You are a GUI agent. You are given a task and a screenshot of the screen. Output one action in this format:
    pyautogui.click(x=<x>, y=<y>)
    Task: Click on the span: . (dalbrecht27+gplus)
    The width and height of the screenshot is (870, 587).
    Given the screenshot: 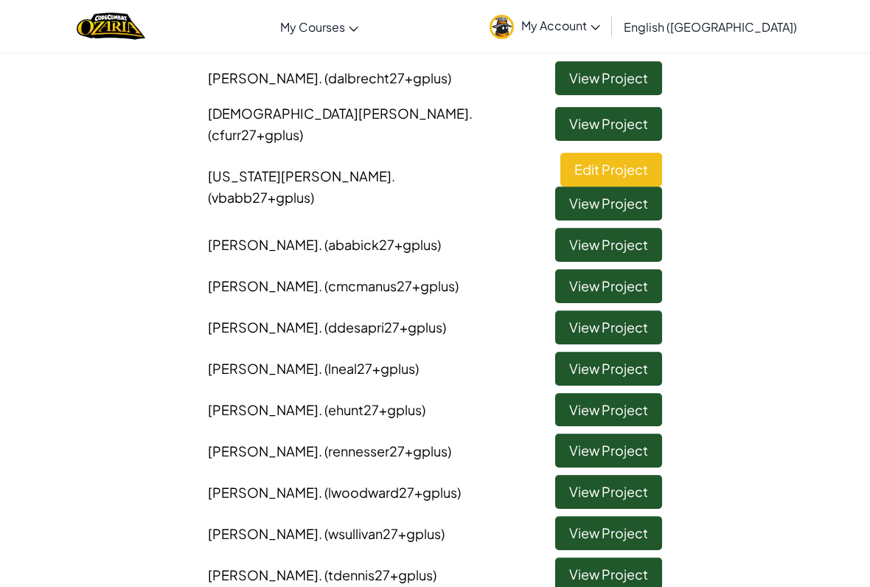 What is the action you would take?
    pyautogui.click(x=385, y=77)
    